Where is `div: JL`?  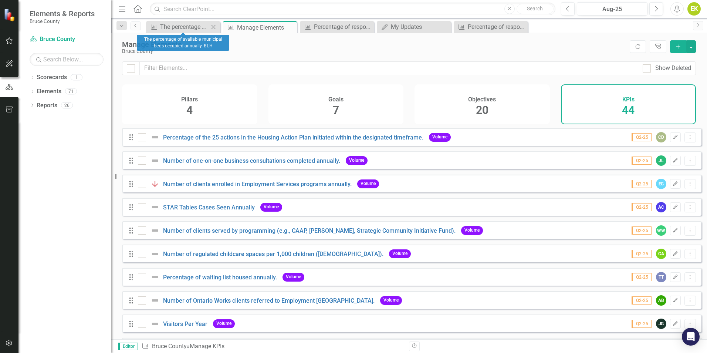 div: JL is located at coordinates (662, 161).